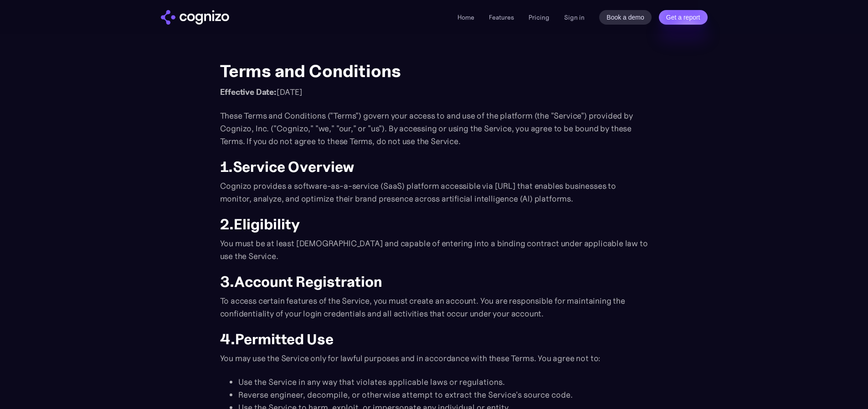 The image size is (868, 409). What do you see at coordinates (443, 382) in the screenshot?
I see `li: Use the Service in any way that violates applicable laws or regulations.` at bounding box center [443, 382].